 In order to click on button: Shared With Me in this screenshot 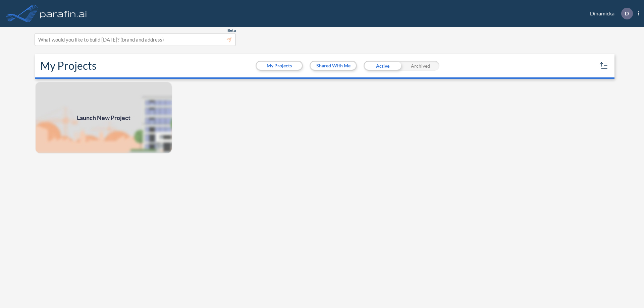, I will do `click(333, 66)`.